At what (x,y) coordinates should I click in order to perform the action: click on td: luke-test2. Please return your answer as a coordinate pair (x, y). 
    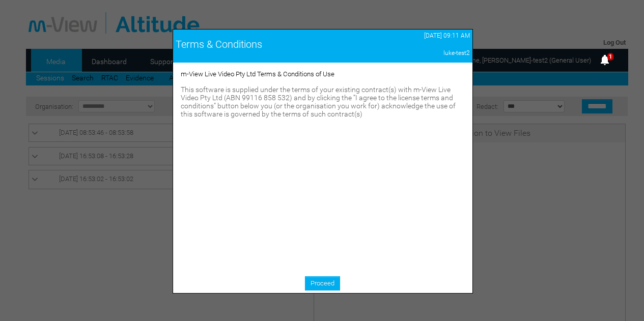
    Looking at the image, I should click on (419, 53).